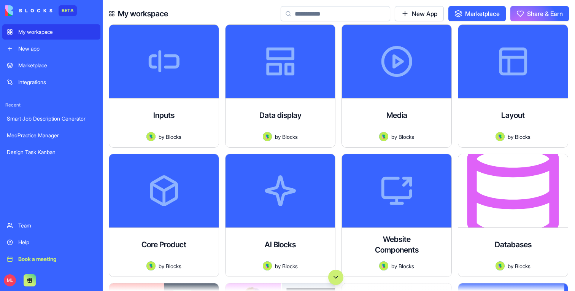 The width and height of the screenshot is (575, 291). I want to click on div: Smart Job Description Generator, so click(51, 119).